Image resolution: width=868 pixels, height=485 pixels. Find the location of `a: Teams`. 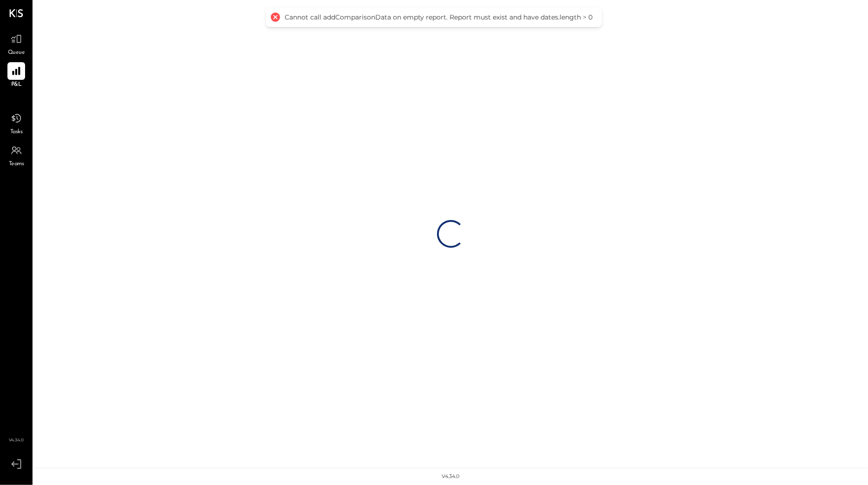

a: Teams is located at coordinates (17, 155).